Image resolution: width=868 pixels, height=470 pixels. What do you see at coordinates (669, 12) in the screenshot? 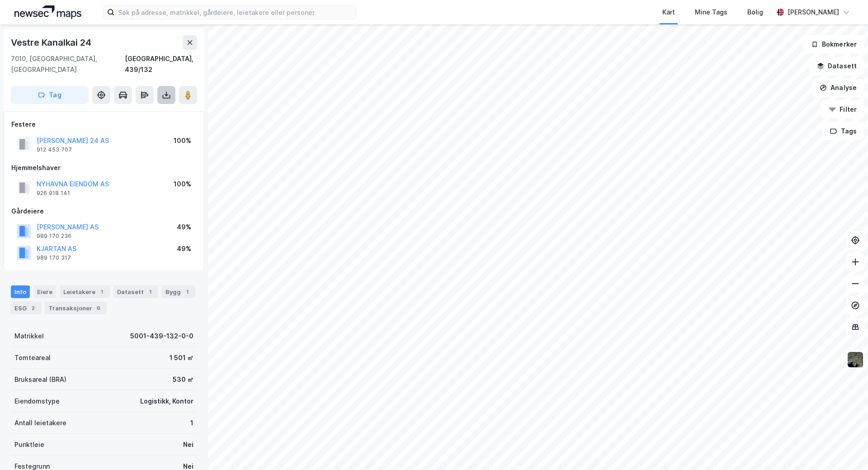
I see `div: Kart` at bounding box center [669, 12].